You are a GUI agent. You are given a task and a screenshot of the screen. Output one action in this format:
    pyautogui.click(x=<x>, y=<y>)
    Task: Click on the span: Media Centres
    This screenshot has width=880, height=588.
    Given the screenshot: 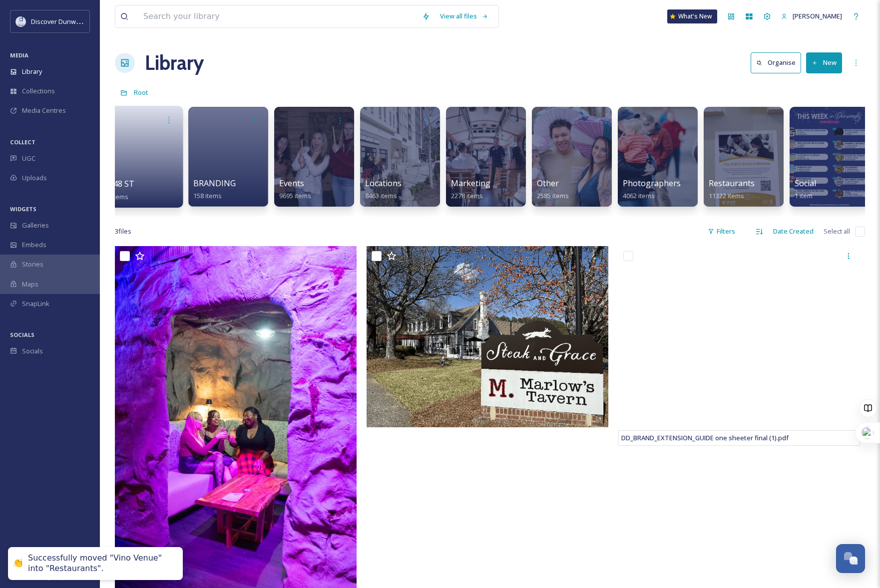 What is the action you would take?
    pyautogui.click(x=44, y=110)
    